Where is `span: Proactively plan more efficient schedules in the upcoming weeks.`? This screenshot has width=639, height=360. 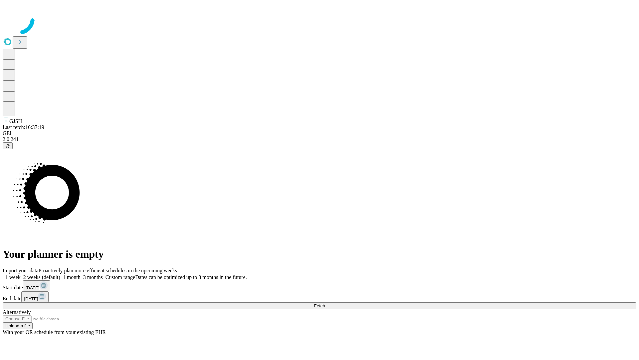
span: Proactively plan more efficient schedules in the upcoming weeks. is located at coordinates (109, 270).